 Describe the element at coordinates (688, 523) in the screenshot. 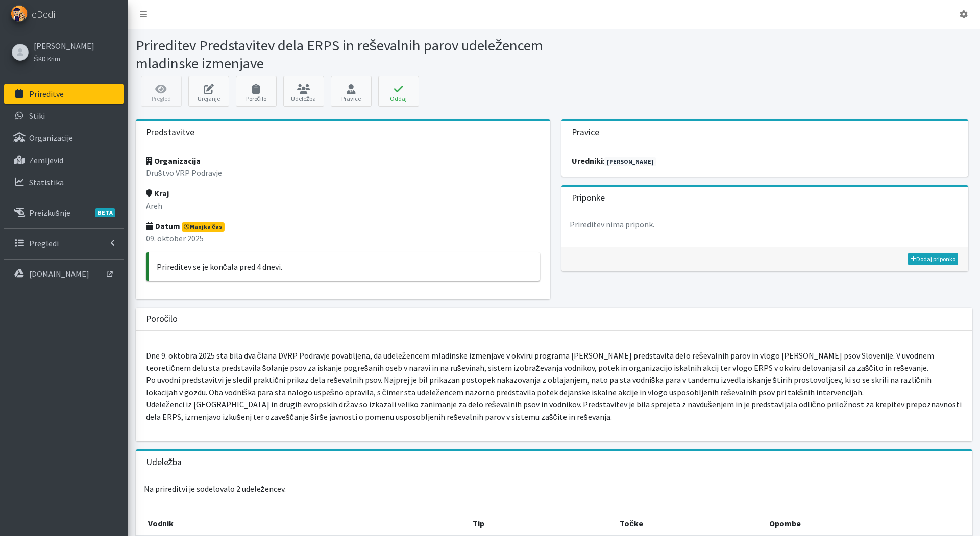

I see `th: Točke` at that location.